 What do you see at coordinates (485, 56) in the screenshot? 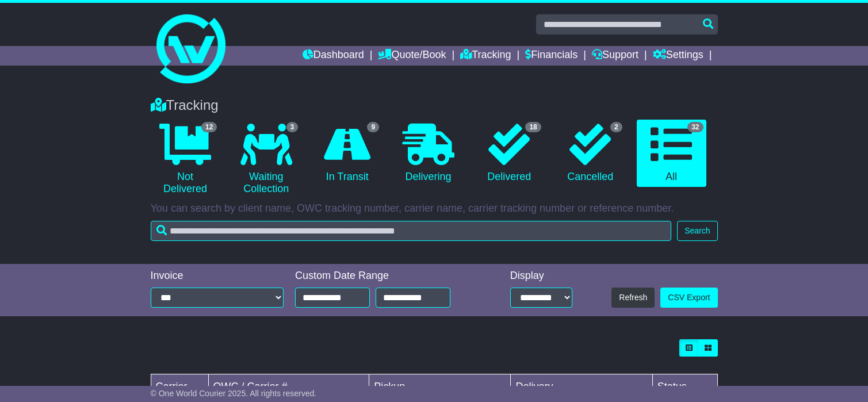
I see `a: Tracking` at bounding box center [485, 56].